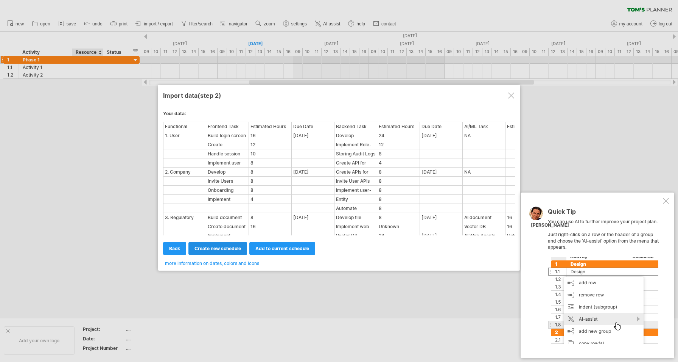 This screenshot has width=678, height=362. I want to click on div: Vector DB indexing for semantic search, so click(484, 226).